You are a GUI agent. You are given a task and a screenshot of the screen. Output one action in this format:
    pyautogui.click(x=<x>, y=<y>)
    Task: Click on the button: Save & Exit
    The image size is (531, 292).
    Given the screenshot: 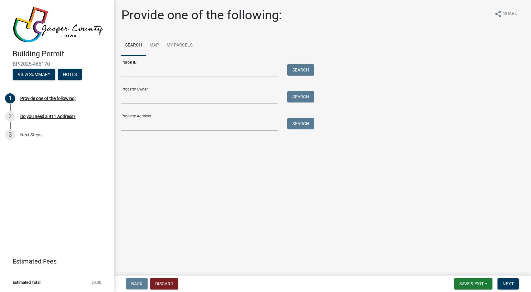 What is the action you would take?
    pyautogui.click(x=474, y=284)
    